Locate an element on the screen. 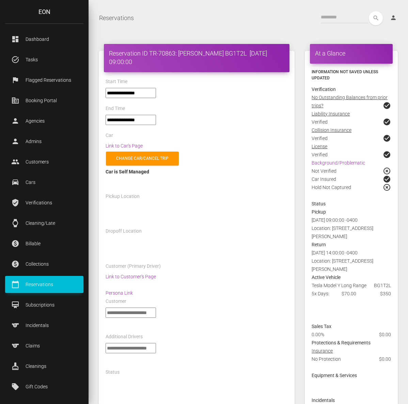 Image resolution: width=408 pixels, height=404 pixels. a: flag Flagged Reservations is located at coordinates (44, 80).